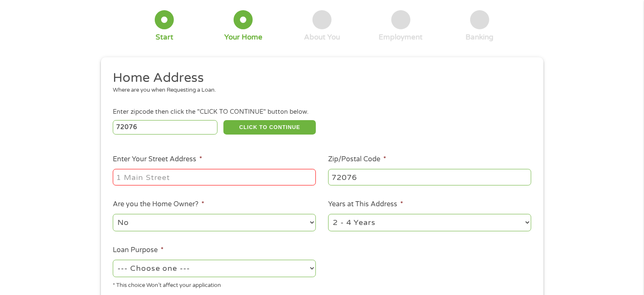 The image size is (644, 295). Describe the element at coordinates (214, 284) in the screenshot. I see `div: * This choice Won’t affect your application` at that location.